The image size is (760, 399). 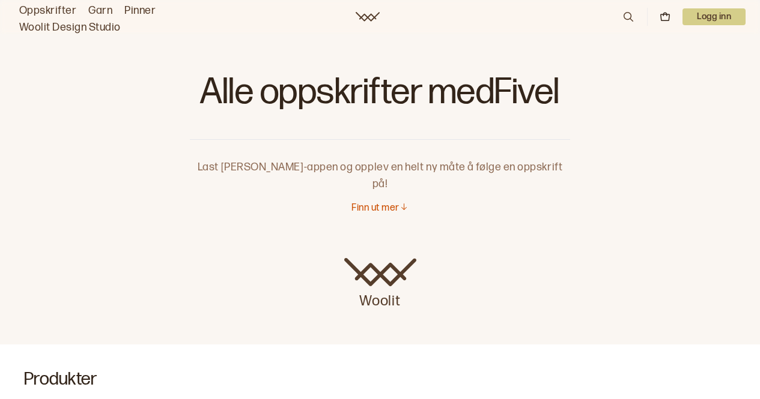 I want to click on a: Pinner, so click(x=140, y=11).